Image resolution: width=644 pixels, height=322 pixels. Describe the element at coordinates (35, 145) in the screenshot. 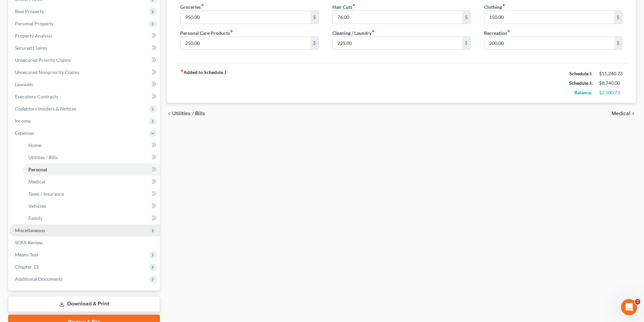

I see `span: Home` at that location.